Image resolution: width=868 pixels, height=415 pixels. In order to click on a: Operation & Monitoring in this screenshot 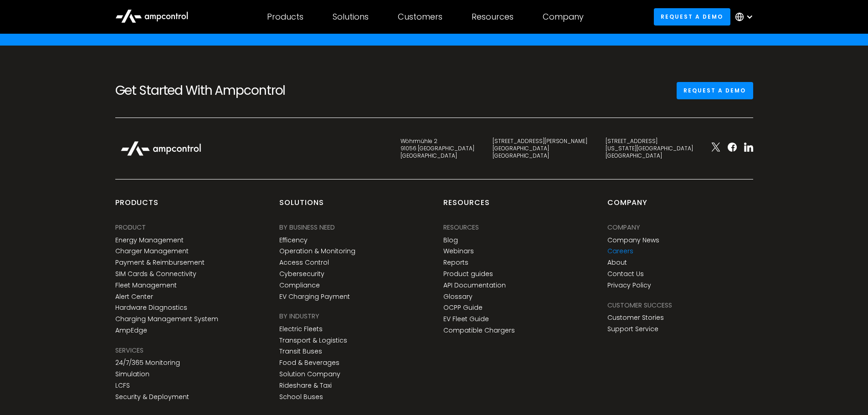, I will do `click(317, 251)`.